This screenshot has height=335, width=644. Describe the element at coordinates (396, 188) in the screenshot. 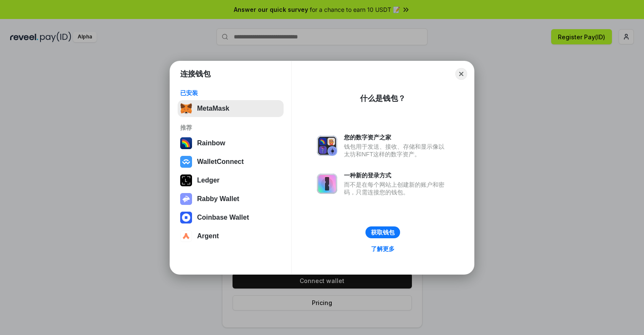

I see `div: 而不是在每个网站上创建新的账户和密码，只需连接您的钱包。` at that location.